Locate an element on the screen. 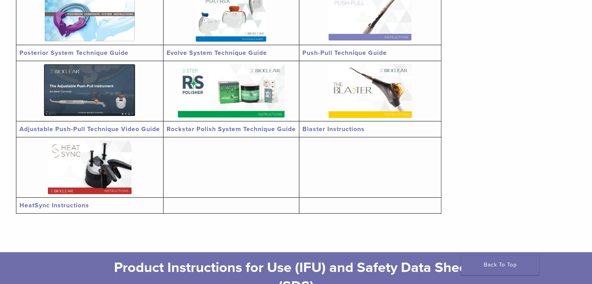 Image resolution: width=592 pixels, height=284 pixels. a: Rockstar Polish System Technique Guide is located at coordinates (231, 129).